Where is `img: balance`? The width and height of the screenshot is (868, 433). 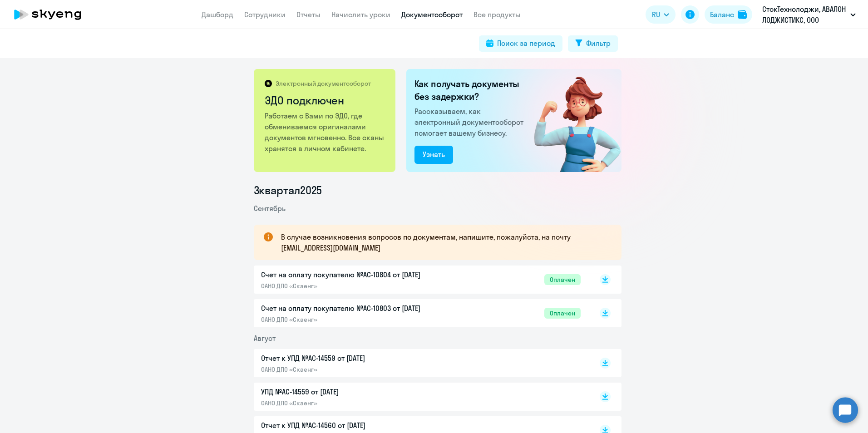 img: balance is located at coordinates (742, 15).